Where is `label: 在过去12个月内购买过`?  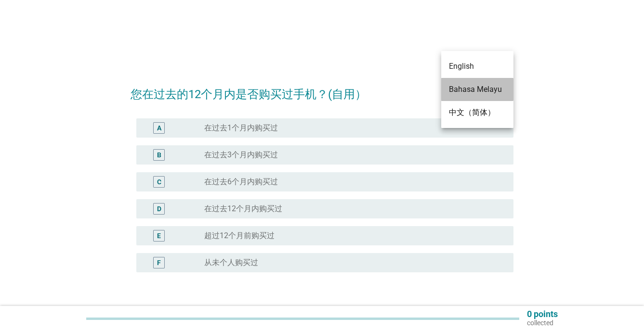 label: 在过去12个月内购买过 is located at coordinates (244, 209).